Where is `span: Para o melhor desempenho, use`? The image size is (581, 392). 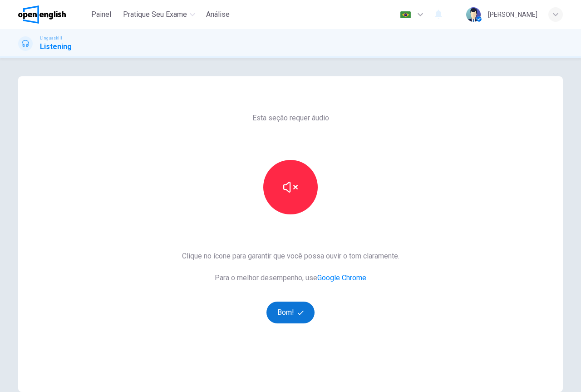
span: Para o melhor desempenho, use is located at coordinates (291, 278).